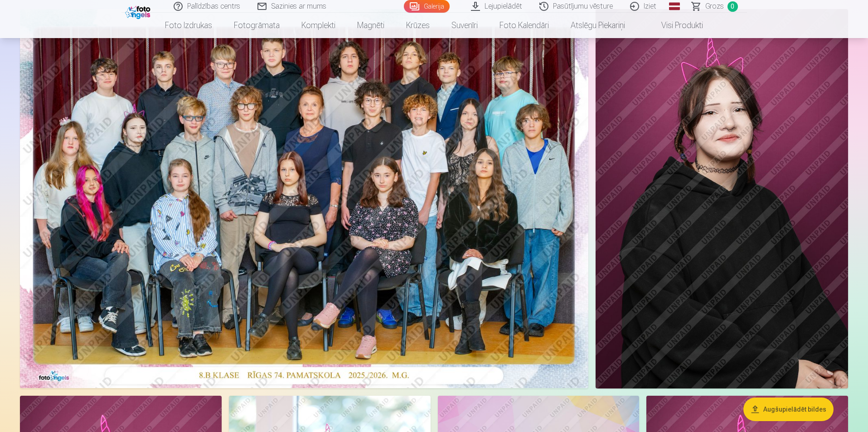  What do you see at coordinates (418, 26) in the screenshot?
I see `a: Krūzes` at bounding box center [418, 26].